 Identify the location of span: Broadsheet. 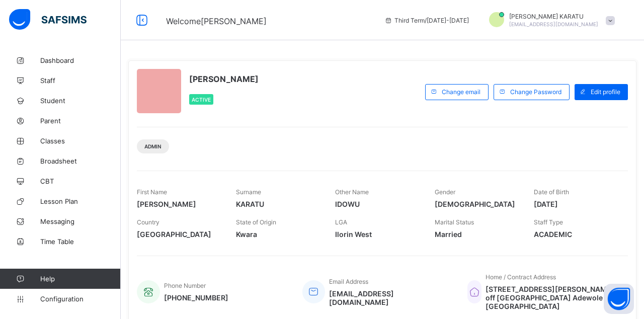
(80, 161).